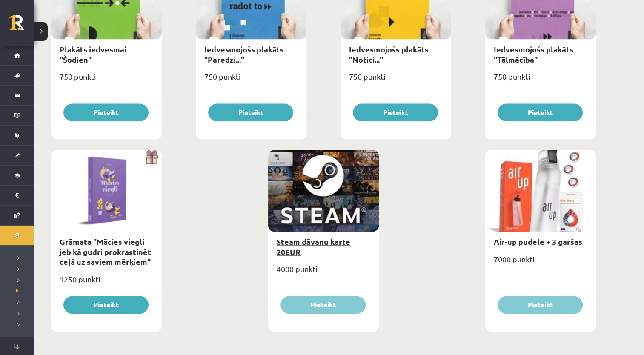 The image size is (644, 355). What do you see at coordinates (324, 272) in the screenshot?
I see `div: 4000 punkti` at bounding box center [324, 272].